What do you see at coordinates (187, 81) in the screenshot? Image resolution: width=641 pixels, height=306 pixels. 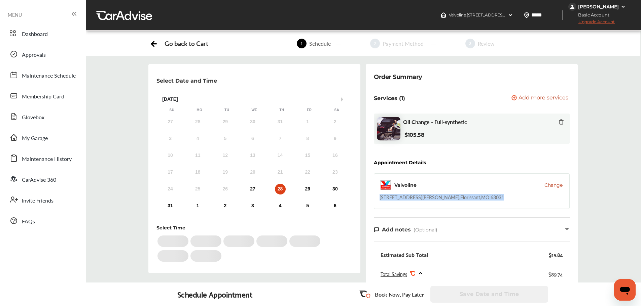 I see `p: Select Date and Time` at bounding box center [187, 81].